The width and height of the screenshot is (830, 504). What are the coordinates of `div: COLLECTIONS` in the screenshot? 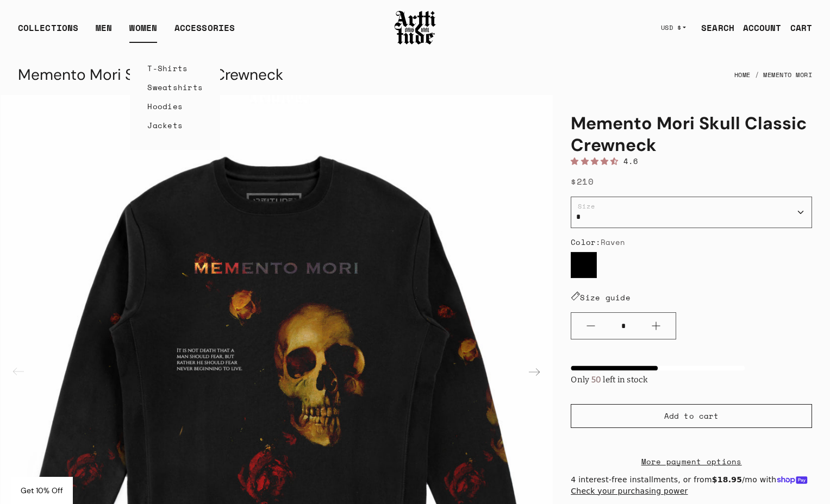 It's located at (48, 32).